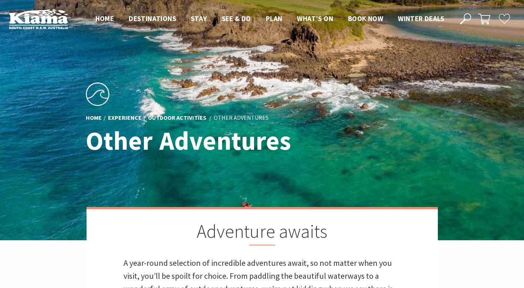 The width and height of the screenshot is (524, 288). I want to click on span: Destinations, so click(152, 18).